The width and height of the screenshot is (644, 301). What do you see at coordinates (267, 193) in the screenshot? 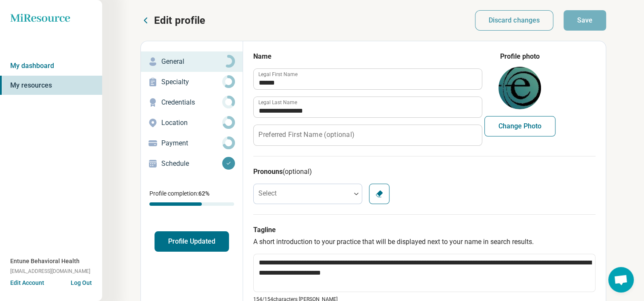
I see `label: Select` at bounding box center [267, 193].